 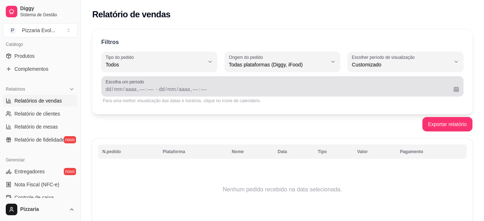 What do you see at coordinates (16, 89) in the screenshot?
I see `span: Relatórios` at bounding box center [16, 89].